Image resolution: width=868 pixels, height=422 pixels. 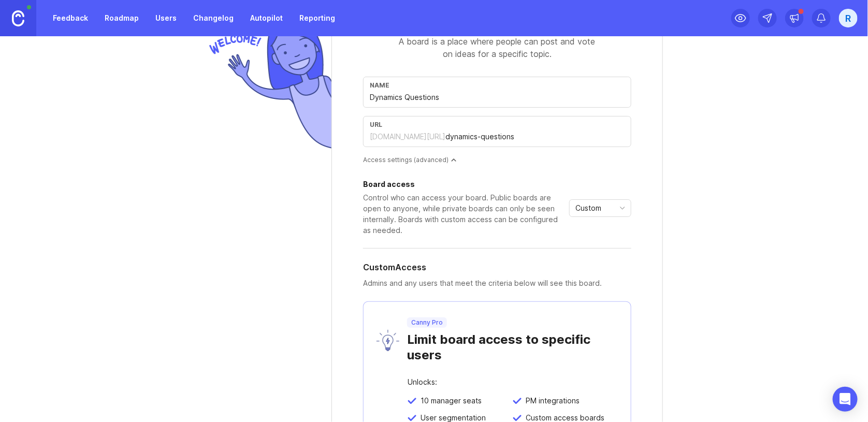 What do you see at coordinates (497, 125) in the screenshot?
I see `div: url` at bounding box center [497, 125].